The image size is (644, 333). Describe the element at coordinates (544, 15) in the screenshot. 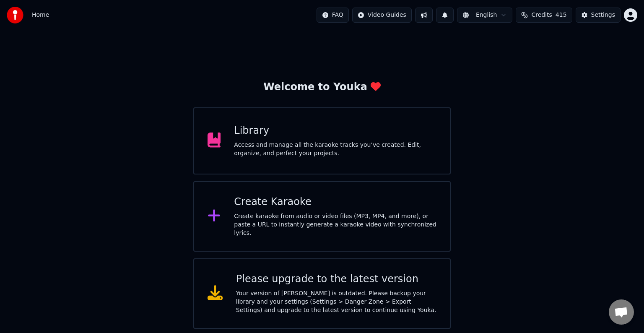

I see `button: Credits415` at that location.